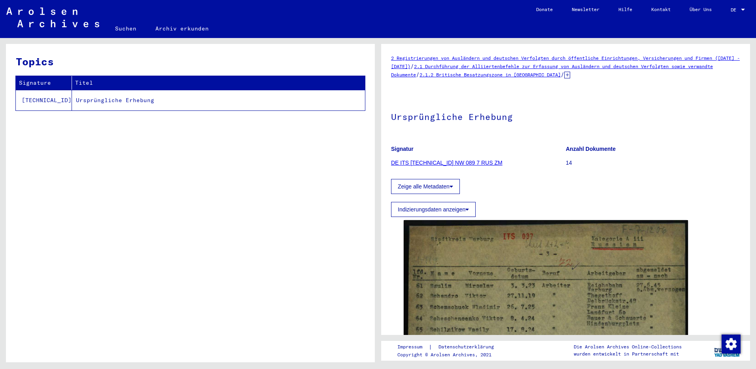 The image size is (756, 369). Describe the element at coordinates (218, 100) in the screenshot. I see `td: Ursprüngliche Erhebung` at that location.